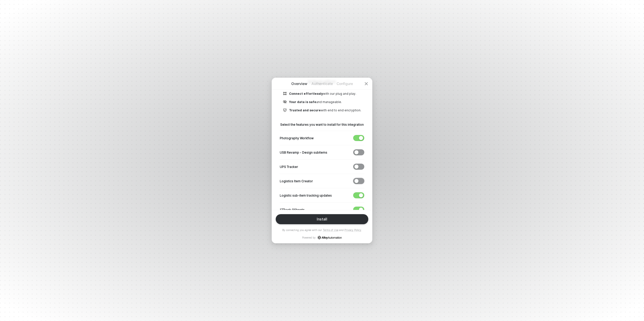 The height and width of the screenshot is (321, 644). Describe the element at coordinates (330, 238) in the screenshot. I see `span: icon-success` at that location.